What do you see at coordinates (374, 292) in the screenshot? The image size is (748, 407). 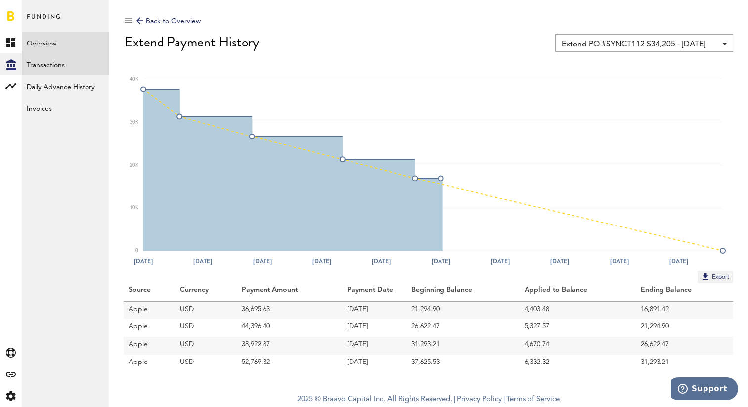 I see `th: Payment Date` at bounding box center [374, 292].